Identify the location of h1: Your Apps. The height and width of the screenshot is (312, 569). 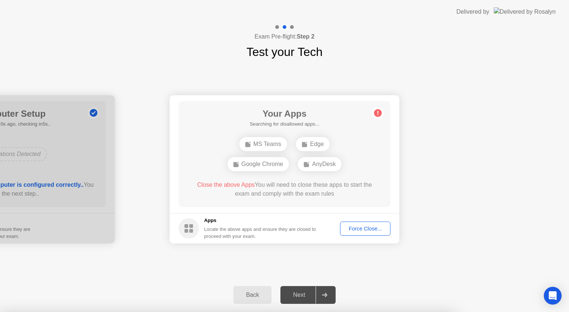
(284, 114).